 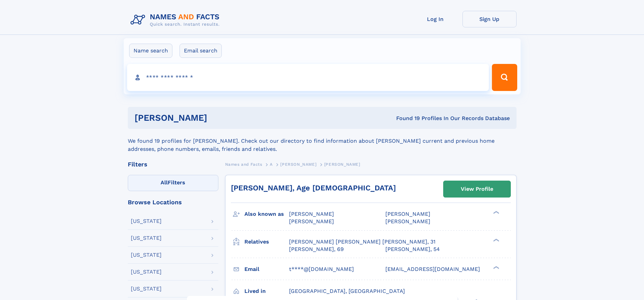 I want to click on label: Filters, so click(x=173, y=183).